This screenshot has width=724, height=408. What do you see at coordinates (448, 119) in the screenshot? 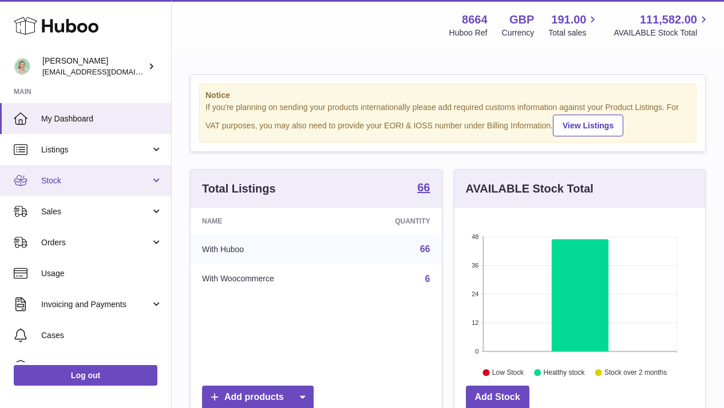
I see `div: If you're planning on sending your products internationally please add required customs informati...` at bounding box center [448, 119].